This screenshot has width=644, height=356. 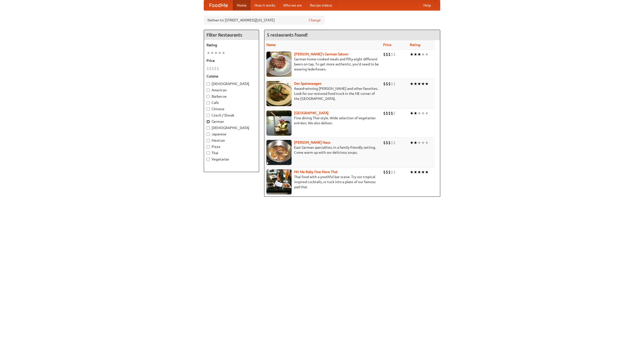 I want to click on b: Der Speisewagen, so click(x=308, y=84).